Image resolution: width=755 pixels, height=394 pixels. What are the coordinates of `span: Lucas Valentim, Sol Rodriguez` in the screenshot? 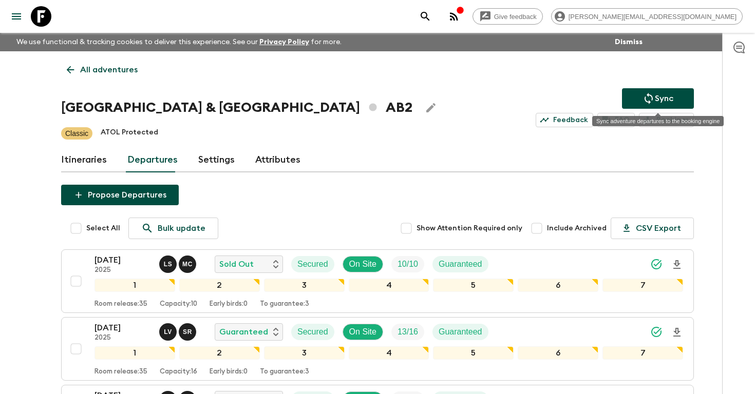 It's located at (179, 331).